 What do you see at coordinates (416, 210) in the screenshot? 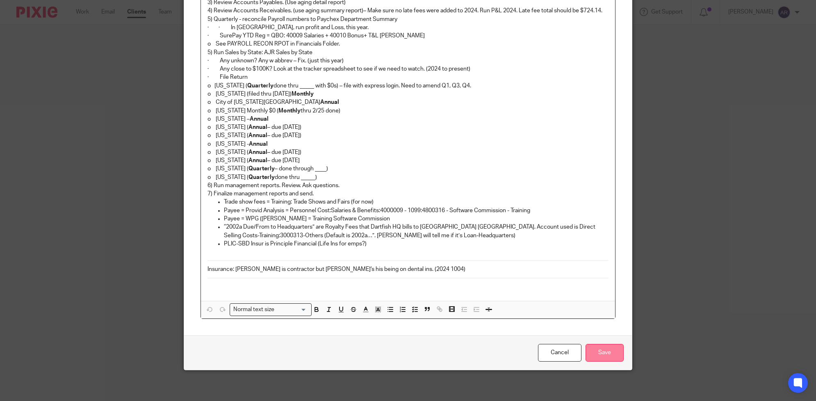
I see `p: Payee = Provid Analysis = Personnel Cost:Salaries & Benefits:4000009 - 1099:4800316 - Software Co...` at bounding box center [416, 210].